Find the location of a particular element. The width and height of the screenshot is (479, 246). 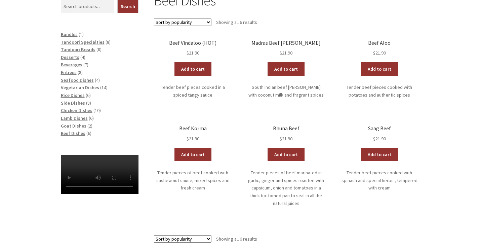

span: 10 is located at coordinates (97, 110).